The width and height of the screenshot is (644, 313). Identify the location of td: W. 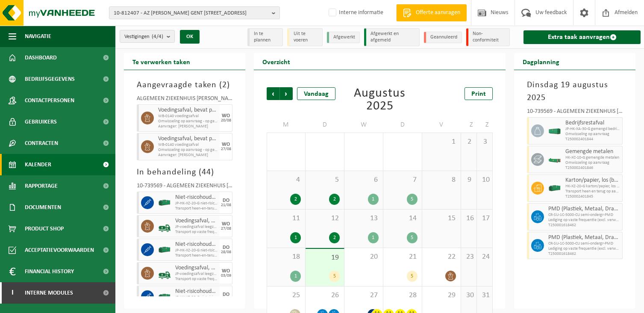
(364, 125).